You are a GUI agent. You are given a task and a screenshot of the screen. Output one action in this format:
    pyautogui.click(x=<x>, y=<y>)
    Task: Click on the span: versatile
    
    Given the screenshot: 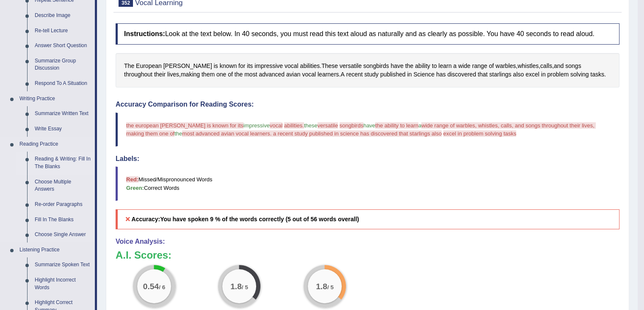 What is the action you would take?
    pyautogui.click(x=328, y=125)
    